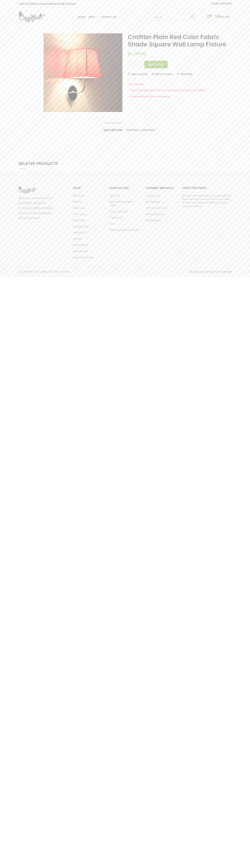  What do you see at coordinates (78, 239) in the screenshot?
I see `a: Planters` at bounding box center [78, 239].